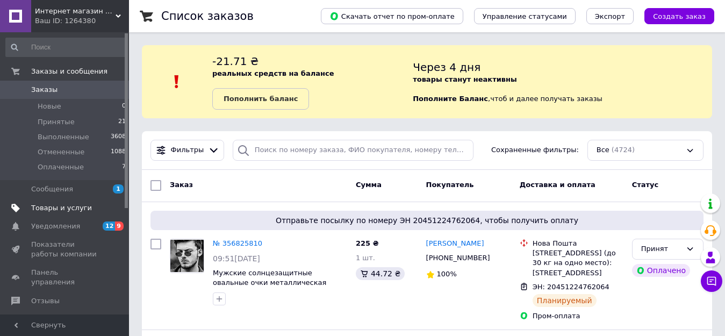 The width and height of the screenshot is (725, 336). I want to click on b: реальных средств на балансе, so click(273, 73).